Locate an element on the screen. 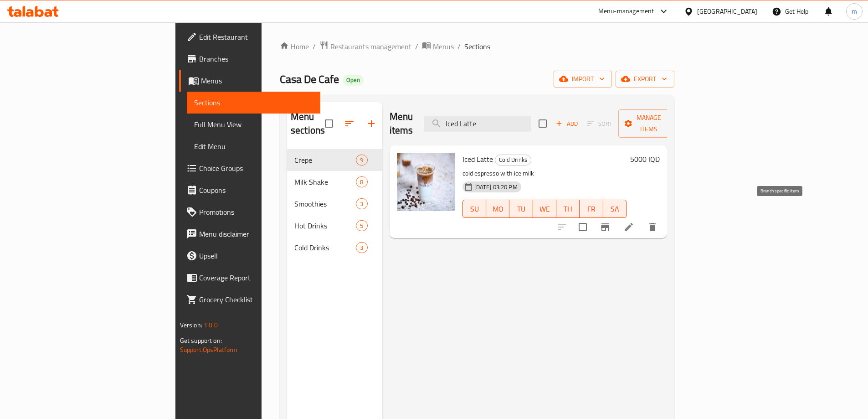 The width and height of the screenshot is (868, 419). button: TU is located at coordinates (520, 209).